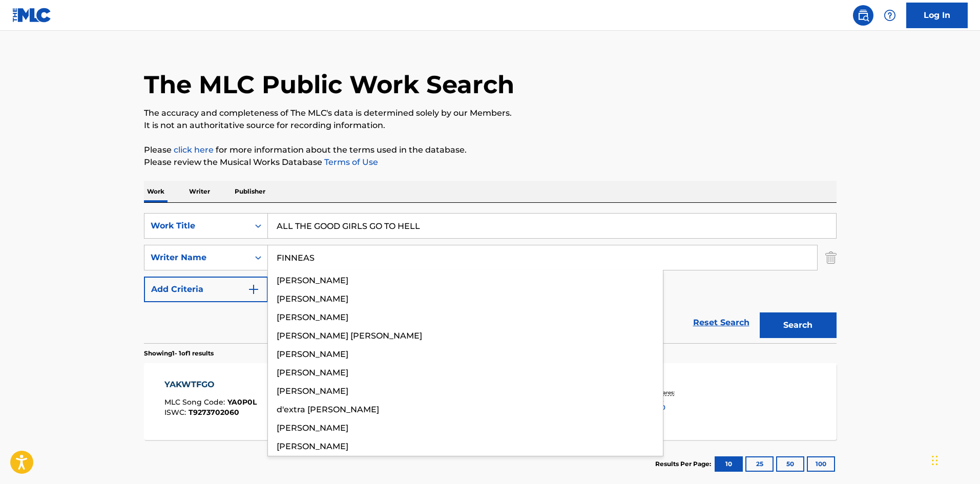 Image resolution: width=980 pixels, height=484 pixels. What do you see at coordinates (863, 16) in the screenshot?
I see `a: Public Search` at bounding box center [863, 16].